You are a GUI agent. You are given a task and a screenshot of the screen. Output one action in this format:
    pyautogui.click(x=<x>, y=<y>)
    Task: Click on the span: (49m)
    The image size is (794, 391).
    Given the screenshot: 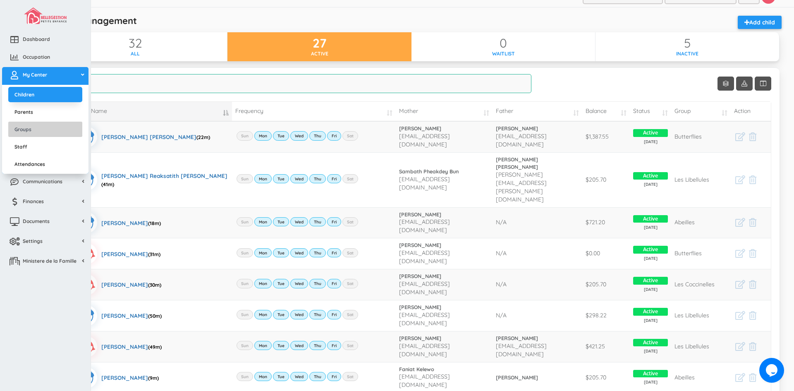 What is the action you would take?
    pyautogui.click(x=155, y=347)
    